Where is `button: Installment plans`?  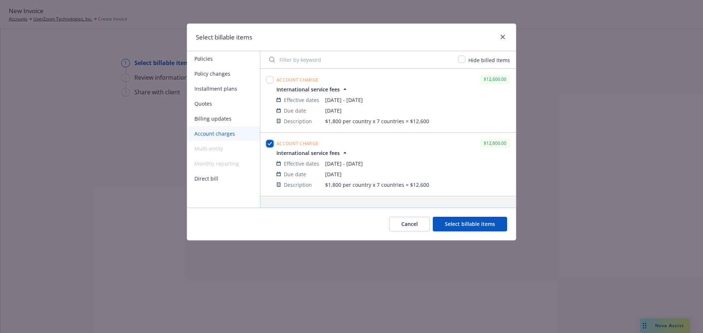 button: Installment plans is located at coordinates (223, 89).